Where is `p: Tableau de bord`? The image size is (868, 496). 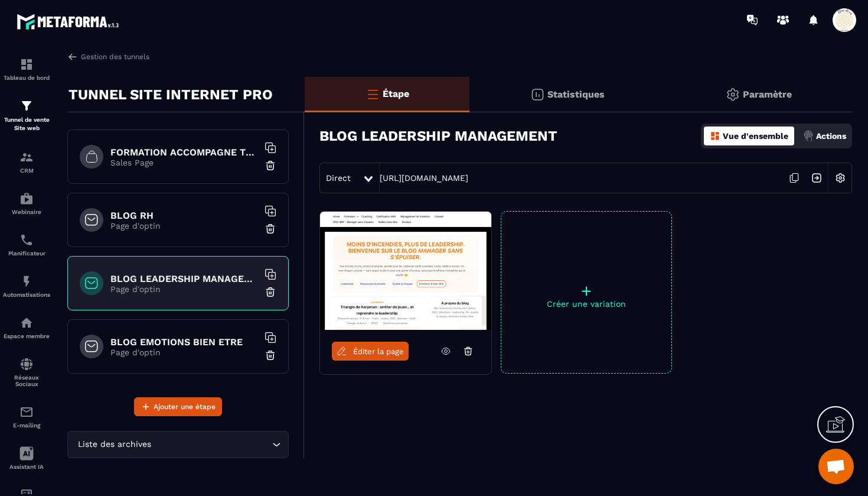 p: Tableau de bord is located at coordinates (26, 78).